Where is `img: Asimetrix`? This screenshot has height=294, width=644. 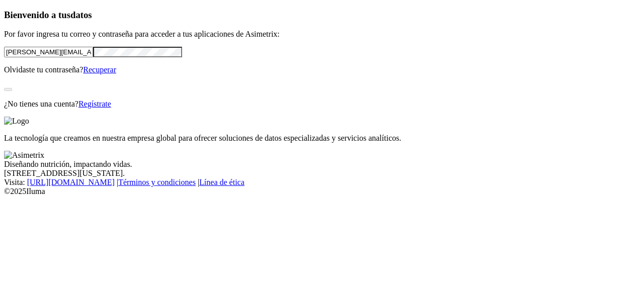
img: Asimetrix is located at coordinates (24, 155).